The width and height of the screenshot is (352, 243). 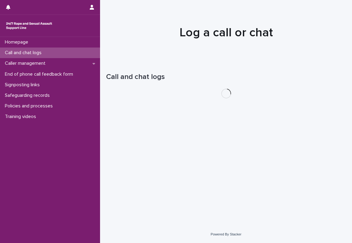 I want to click on img: rhQMoQhaT3yELyF149Cw, so click(x=29, y=26).